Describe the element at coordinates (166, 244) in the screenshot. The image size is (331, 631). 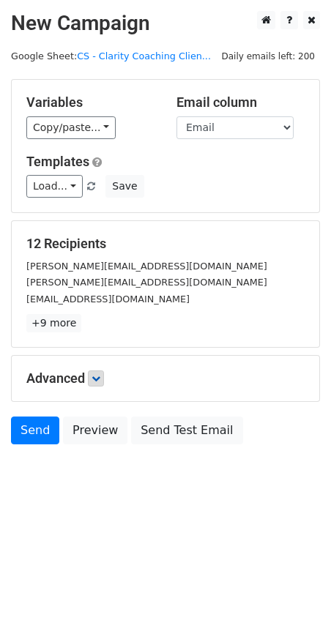
I see `h5: 12 Recipients` at that location.